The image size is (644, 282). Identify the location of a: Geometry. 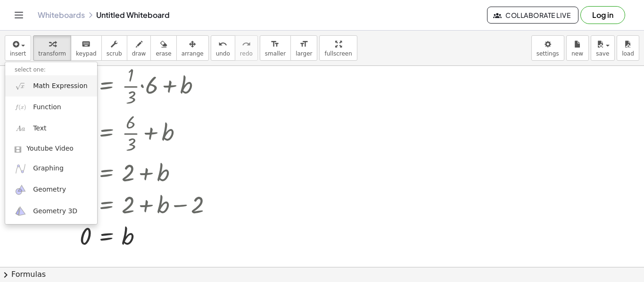
(51, 190).